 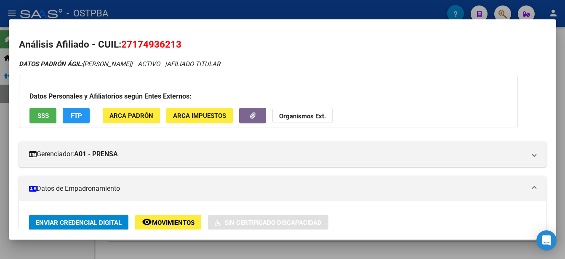 What do you see at coordinates (278, 189) in the screenshot?
I see `mat-panel-title: Datos de Empadronamiento` at bounding box center [278, 189].